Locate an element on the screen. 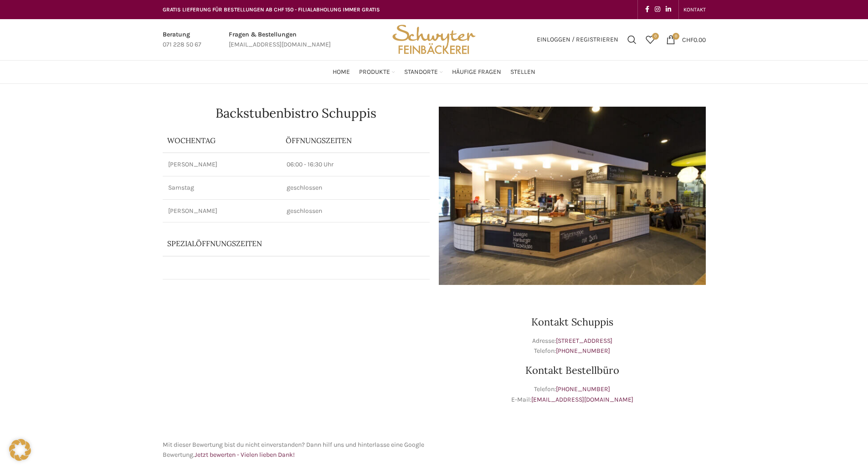 The image size is (868, 470). a: 0 is located at coordinates (650, 40).